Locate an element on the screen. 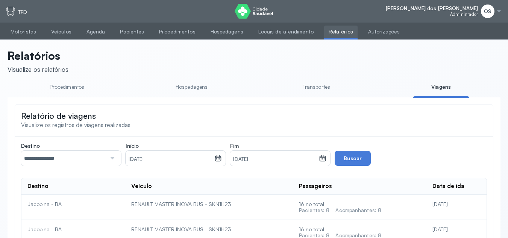  a: Relatórios is located at coordinates (341, 32).